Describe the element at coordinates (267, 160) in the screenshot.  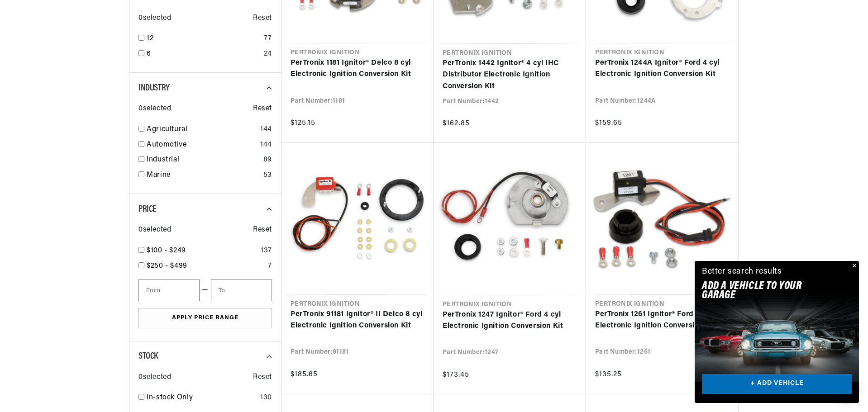
I see `div: 89` at that location.